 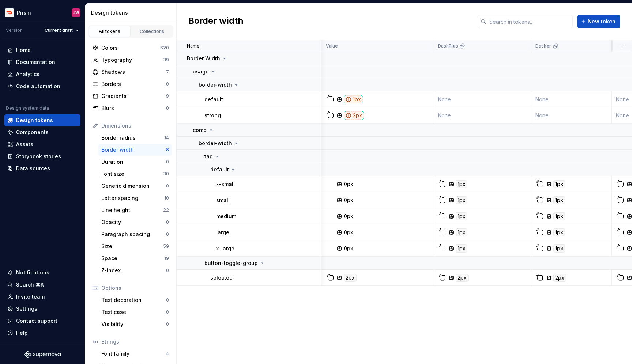 I want to click on span: Current draft, so click(x=59, y=30).